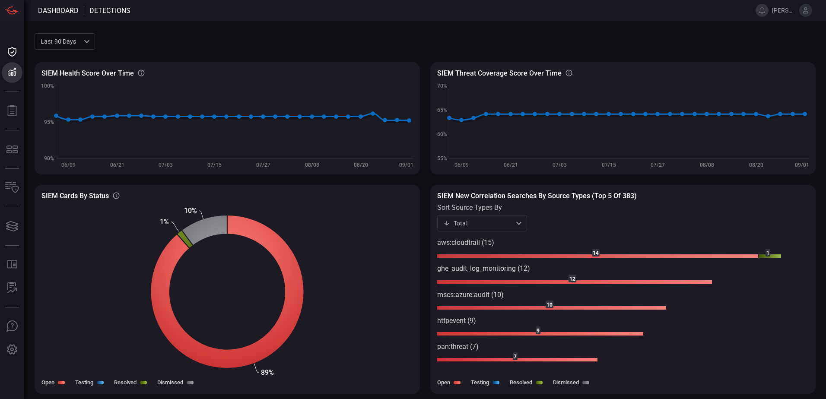 The height and width of the screenshot is (399, 826). What do you see at coordinates (12, 149) in the screenshot?
I see `button: MITRE - Detection Posture` at bounding box center [12, 149].